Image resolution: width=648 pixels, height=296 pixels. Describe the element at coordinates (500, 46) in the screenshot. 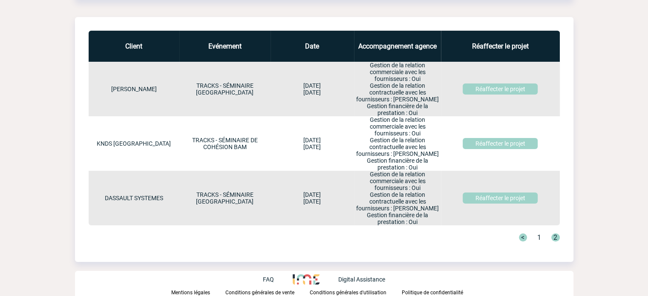

I see `th: Réaffecter le projet` at that location.